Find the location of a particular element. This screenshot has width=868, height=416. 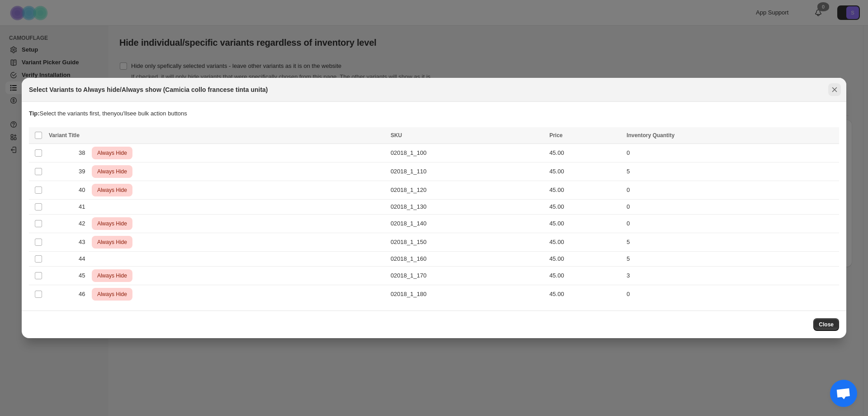

strong: Tip: is located at coordinates (35, 113).